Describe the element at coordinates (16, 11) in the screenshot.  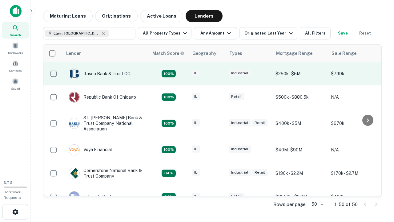
I see `img: capitalize-icon.png` at that location.